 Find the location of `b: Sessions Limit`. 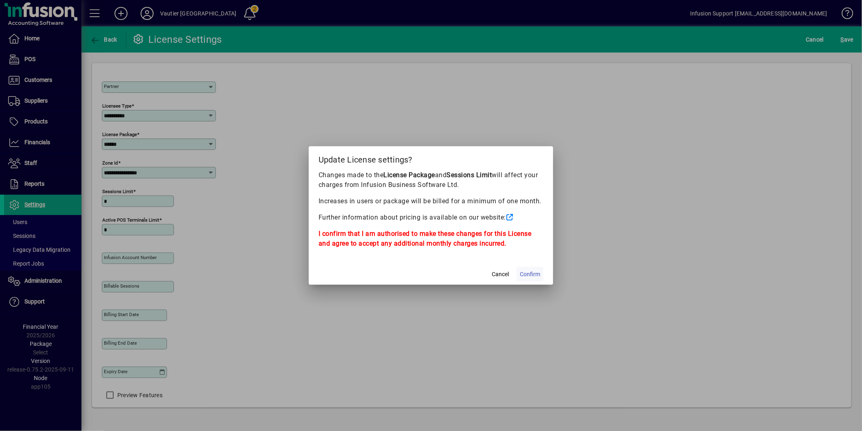

b: Sessions Limit is located at coordinates (469, 175).